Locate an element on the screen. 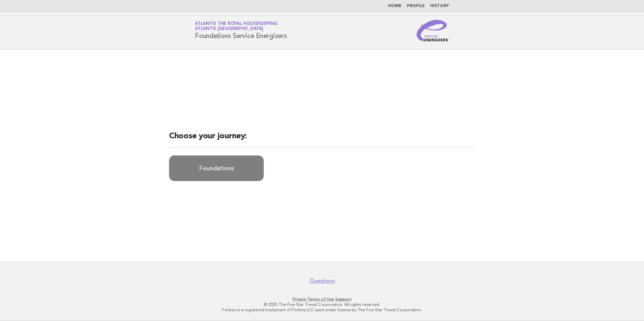 This screenshot has height=321, width=644. img: Service Energizers is located at coordinates (433, 31).